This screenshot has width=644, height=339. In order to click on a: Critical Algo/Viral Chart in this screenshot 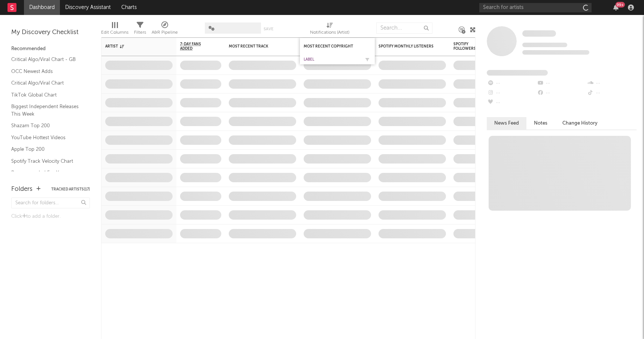, I will do `click(47, 83)`.